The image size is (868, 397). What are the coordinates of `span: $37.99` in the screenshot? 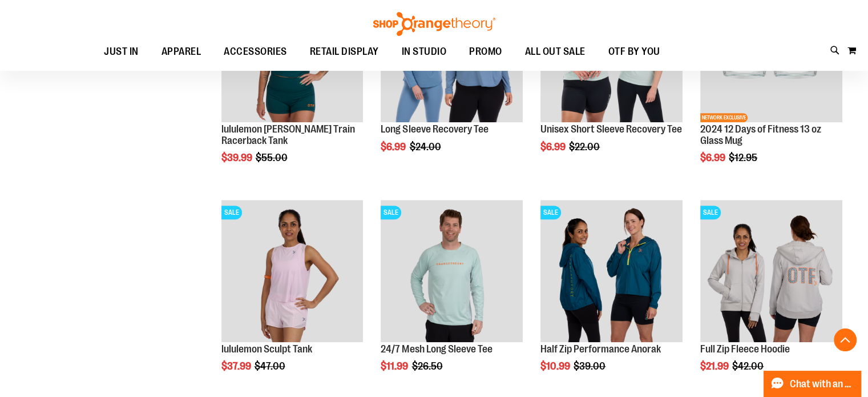 It's located at (237, 366).